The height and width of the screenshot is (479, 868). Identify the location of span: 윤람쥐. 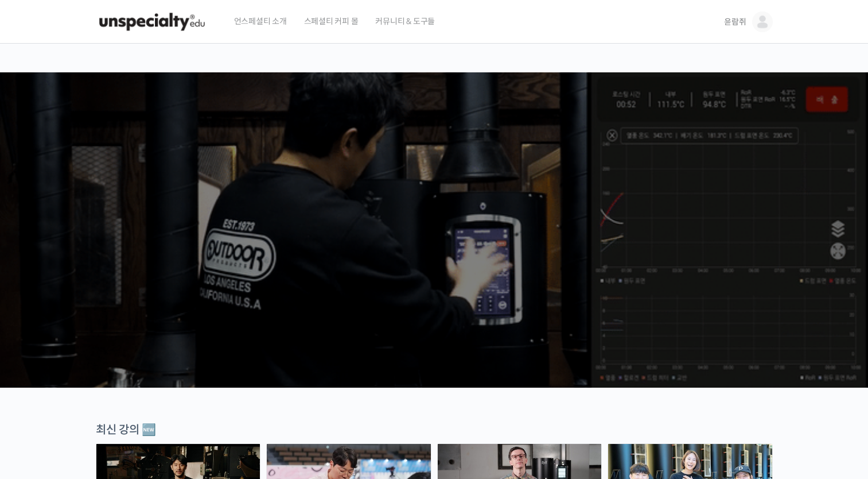
(735, 22).